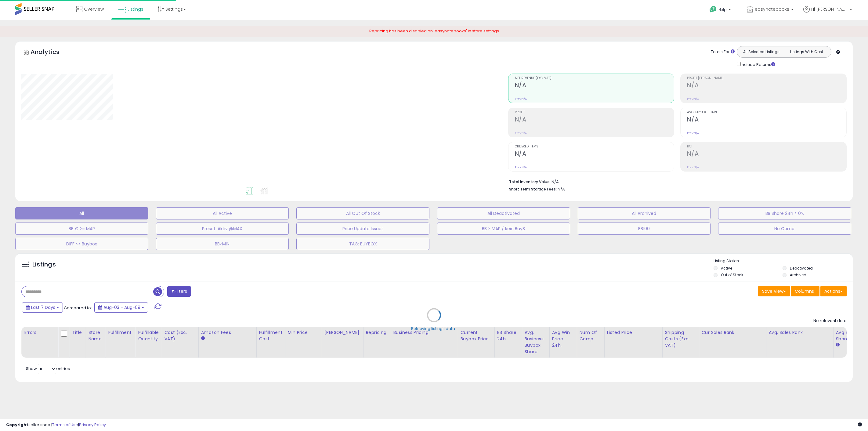 The width and height of the screenshot is (868, 431). What do you see at coordinates (533, 189) in the screenshot?
I see `b: Short Term Storage Fees:` at bounding box center [533, 189].